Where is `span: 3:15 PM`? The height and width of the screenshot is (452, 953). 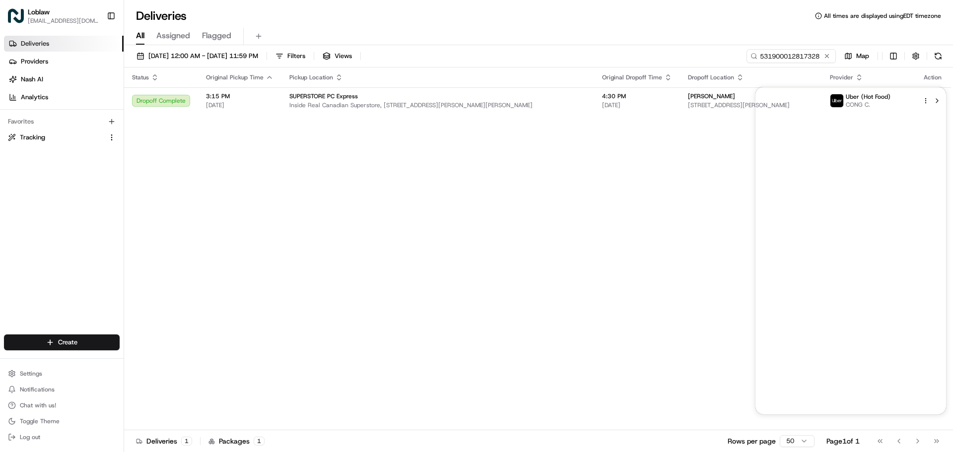
span: 3:15 PM is located at coordinates (240, 96).